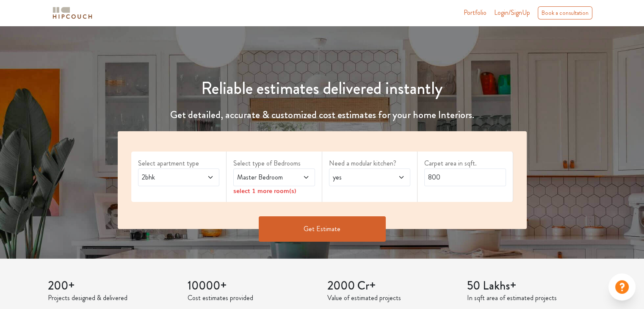 This screenshot has width=644, height=309. Describe the element at coordinates (274, 163) in the screenshot. I see `label: Select type of Bedrooms` at that location.